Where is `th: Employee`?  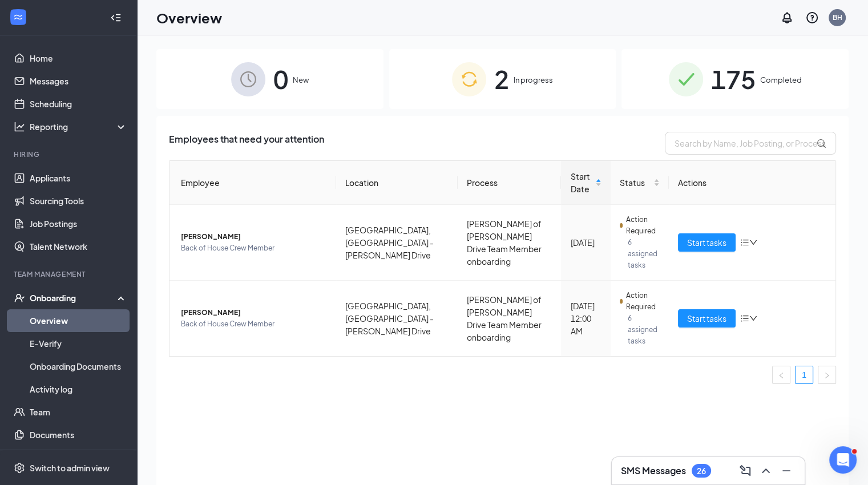
th: Employee is located at coordinates (253, 183).